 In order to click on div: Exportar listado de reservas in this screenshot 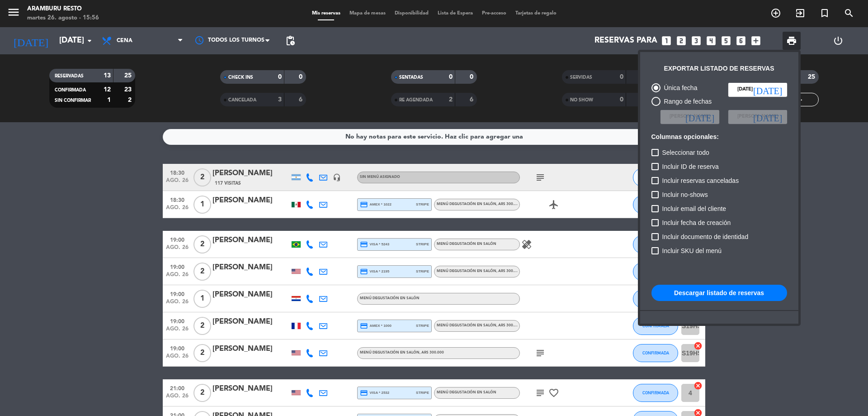, I will do `click(719, 68)`.